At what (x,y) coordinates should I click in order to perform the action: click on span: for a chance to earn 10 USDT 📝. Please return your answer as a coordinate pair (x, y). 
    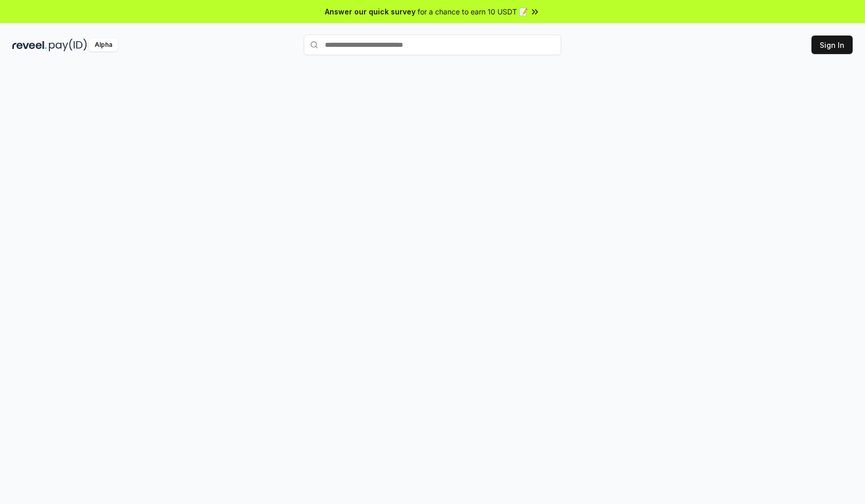
    Looking at the image, I should click on (473, 12).